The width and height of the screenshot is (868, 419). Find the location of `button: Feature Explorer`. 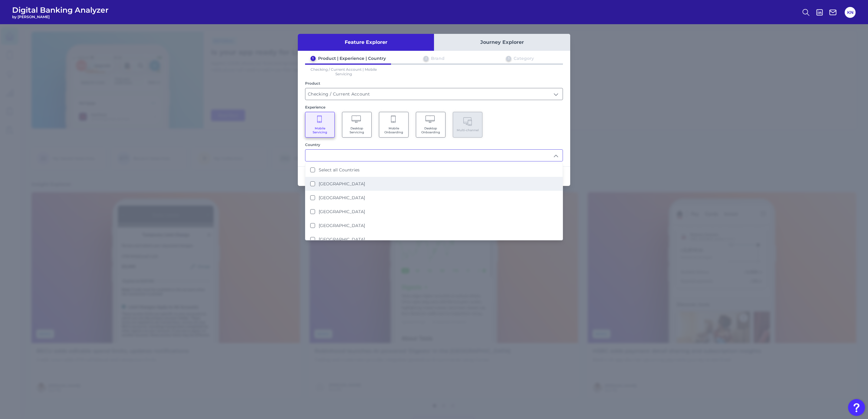

button: Feature Explorer is located at coordinates (366, 43).